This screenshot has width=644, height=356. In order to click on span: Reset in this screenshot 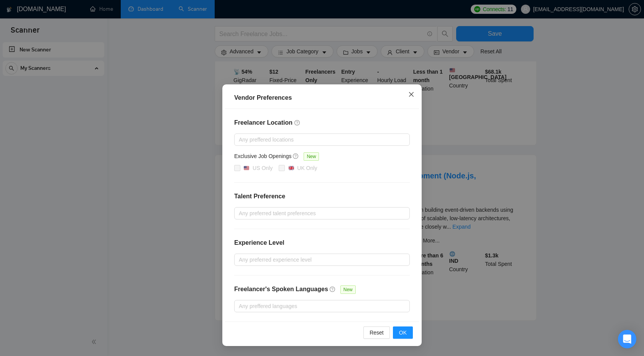, I will do `click(376, 333)`.